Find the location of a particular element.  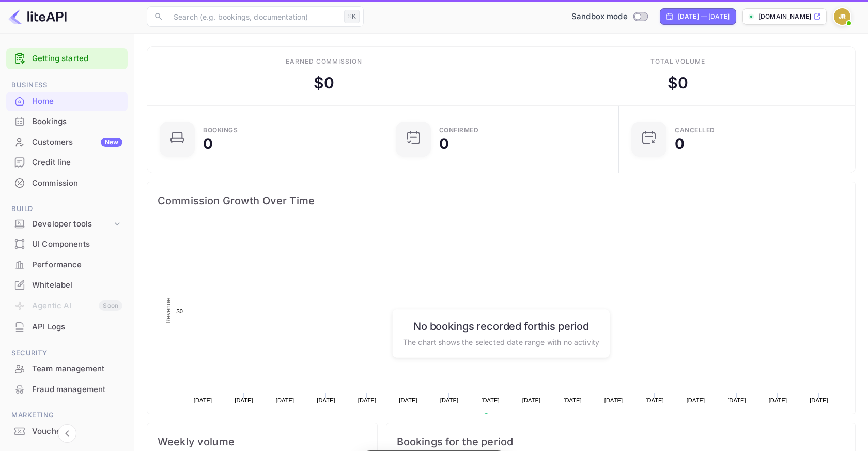

div: New is located at coordinates (111, 142).